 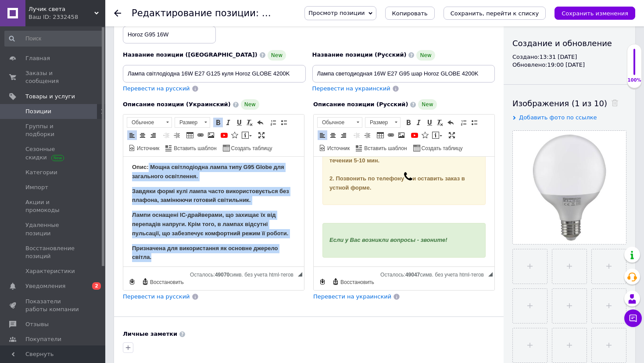 What do you see at coordinates (118, 13) in the screenshot?
I see `div: Вернуться назад` at bounding box center [118, 13].